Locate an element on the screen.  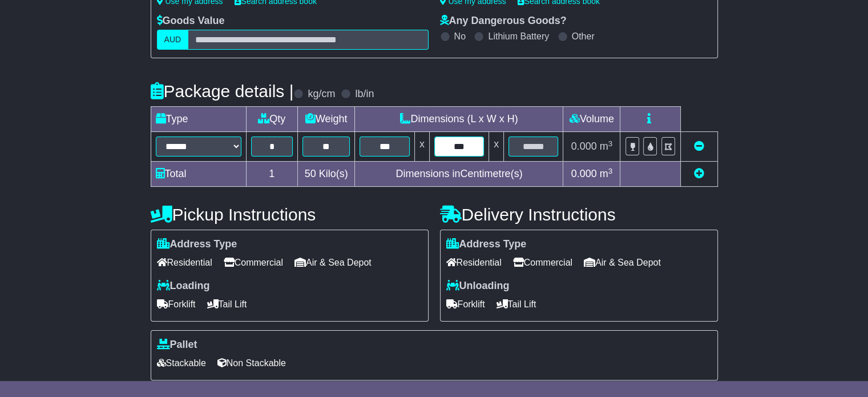
td: Dimensions (L x W x H) is located at coordinates (459, 119).